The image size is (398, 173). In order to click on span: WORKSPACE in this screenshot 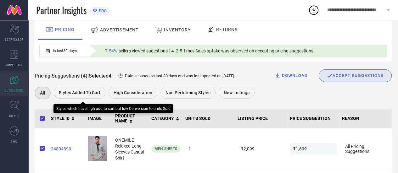, I will do `click(14, 65)`.